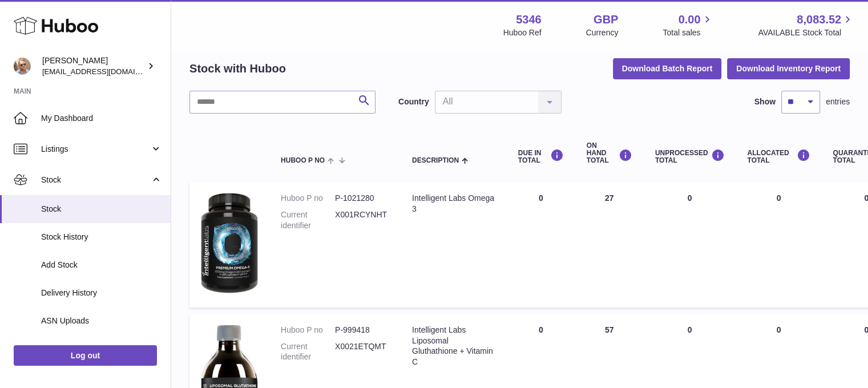  Describe the element at coordinates (609, 245) in the screenshot. I see `td: 27` at that location.